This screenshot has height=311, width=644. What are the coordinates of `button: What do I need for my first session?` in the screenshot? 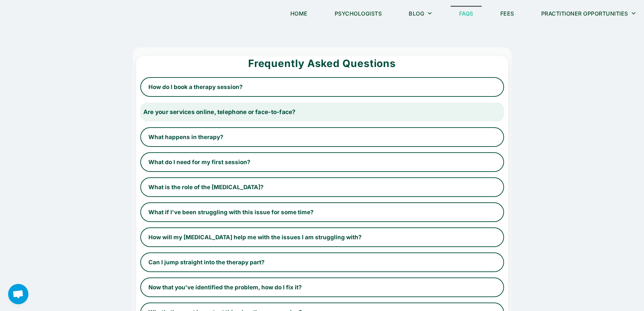 It's located at (322, 162).